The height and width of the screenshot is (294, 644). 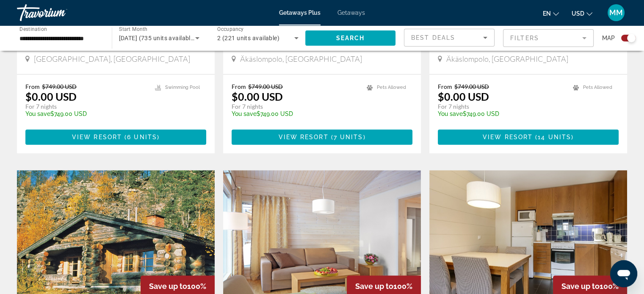 What do you see at coordinates (299, 13) in the screenshot?
I see `span: Getaways Plus` at bounding box center [299, 13].